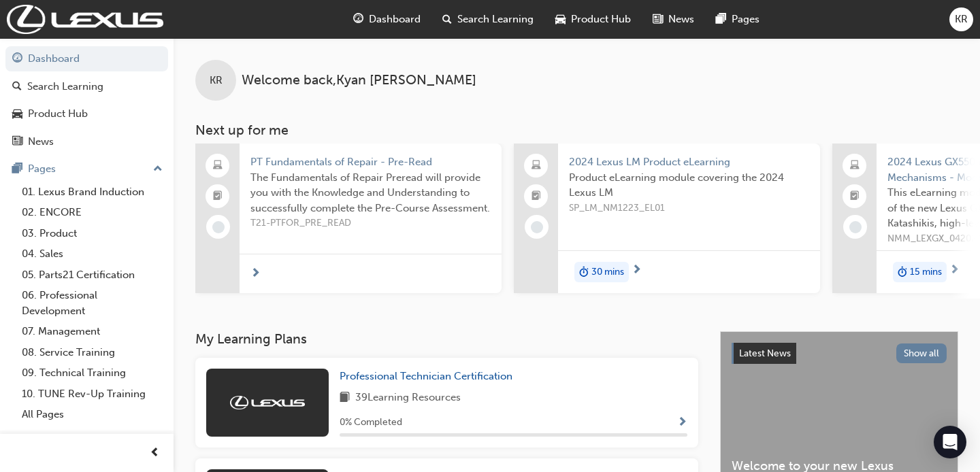 The image size is (980, 472). Describe the element at coordinates (371, 423) in the screenshot. I see `span: 0 % Completed` at that location.